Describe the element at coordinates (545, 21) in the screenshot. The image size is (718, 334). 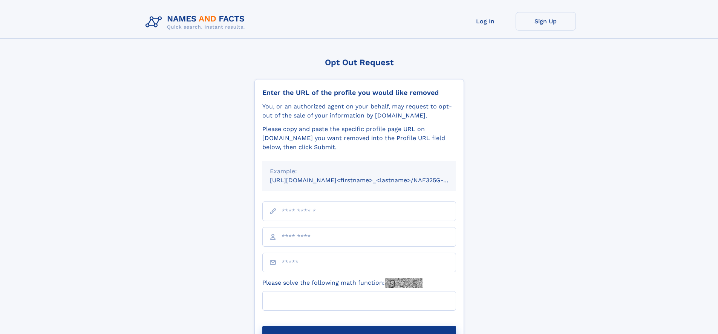
I see `a: Sign Up` at that location.